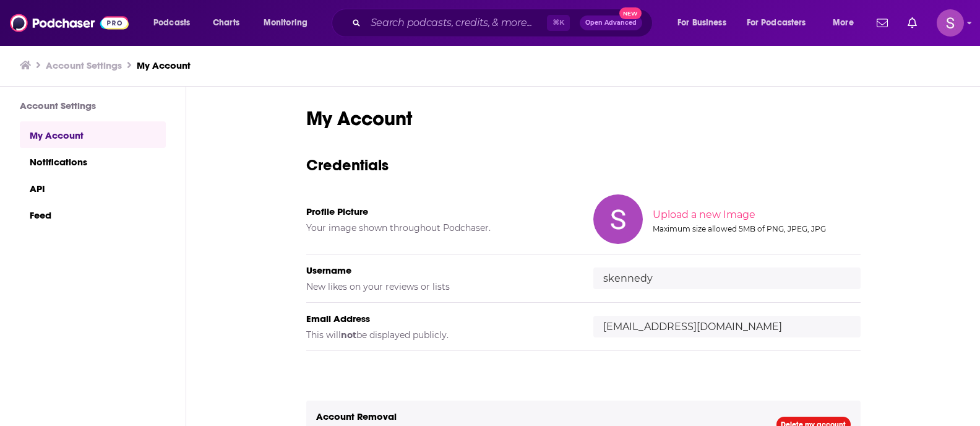 This screenshot has width=980, height=426. I want to click on h5: This will be displayed publicly., so click(440, 335).